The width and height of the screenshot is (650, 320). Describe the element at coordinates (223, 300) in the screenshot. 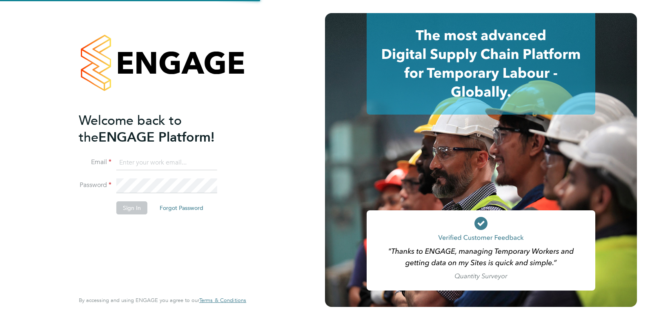

I see `a: Terms & Conditions` at that location.